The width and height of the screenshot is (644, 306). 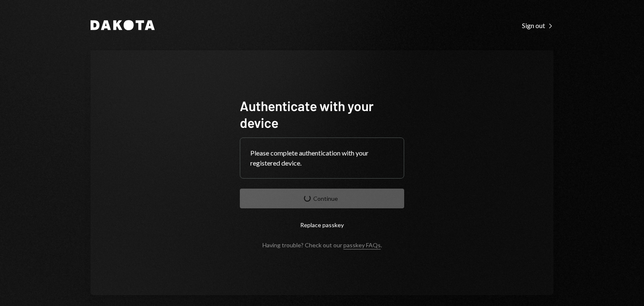 I want to click on a: passkey FAQs, so click(x=362, y=245).